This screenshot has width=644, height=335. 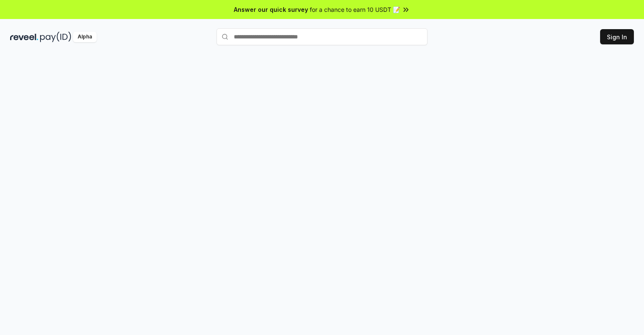 I want to click on img: pay_id, so click(x=55, y=37).